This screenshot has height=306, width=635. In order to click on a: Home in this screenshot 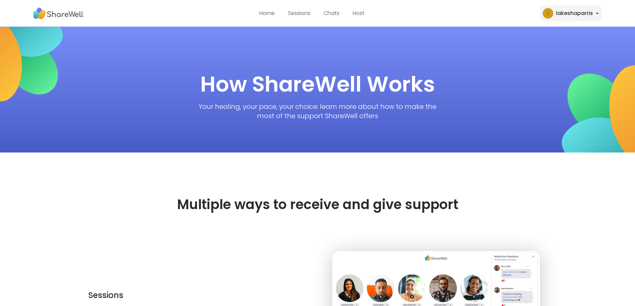, I will do `click(267, 13)`.